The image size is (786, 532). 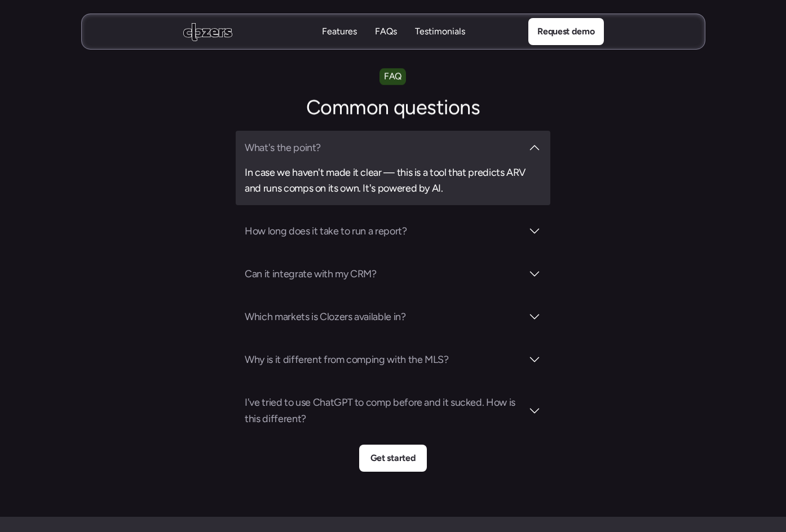 What do you see at coordinates (383, 274) in the screenshot?
I see `h3: Can it integrate with my CRM?` at bounding box center [383, 274].